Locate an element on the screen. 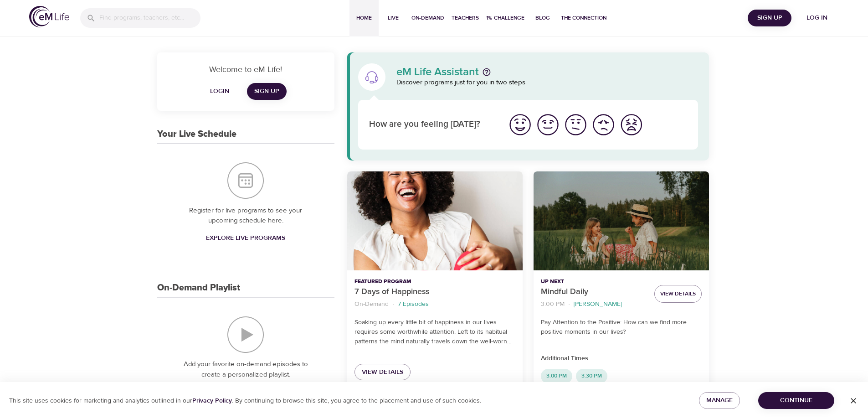  img: On-Demand Playlist is located at coordinates (246, 335).